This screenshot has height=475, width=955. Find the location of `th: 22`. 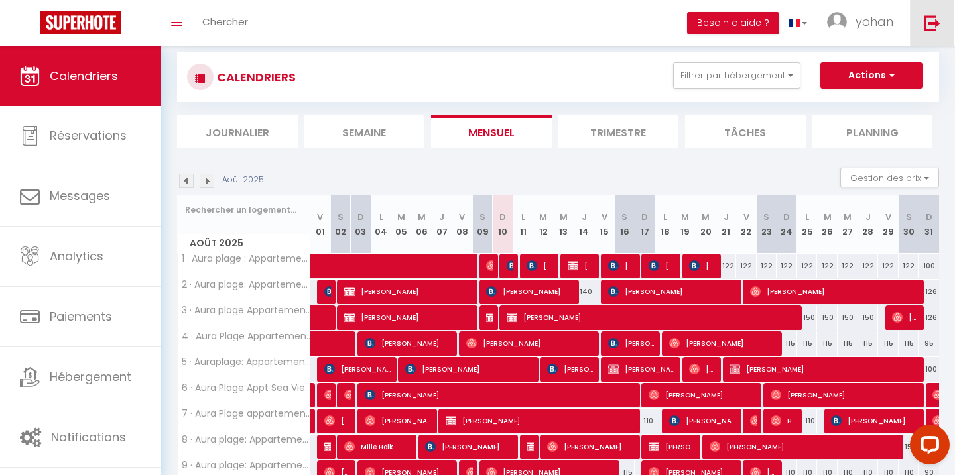

th: 22 is located at coordinates (746, 224).